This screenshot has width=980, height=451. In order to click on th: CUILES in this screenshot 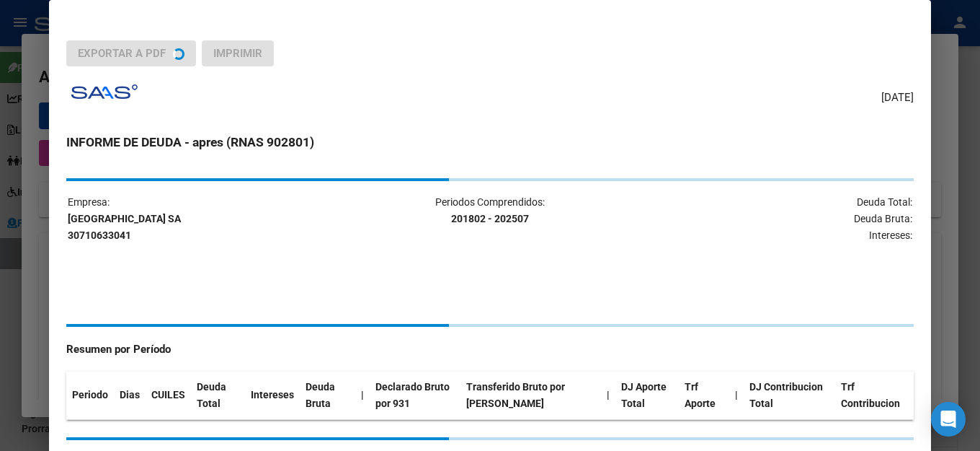, I will do `click(168, 395)`.